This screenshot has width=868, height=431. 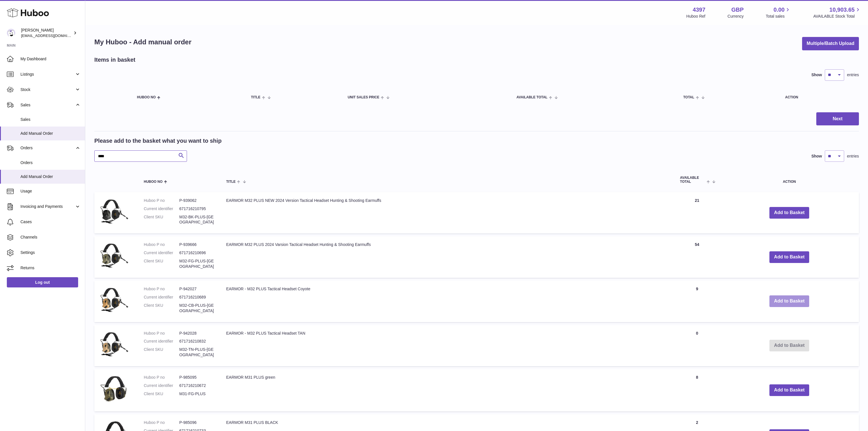 What do you see at coordinates (51, 59) in the screenshot?
I see `span: My Dashboard` at bounding box center [51, 59].